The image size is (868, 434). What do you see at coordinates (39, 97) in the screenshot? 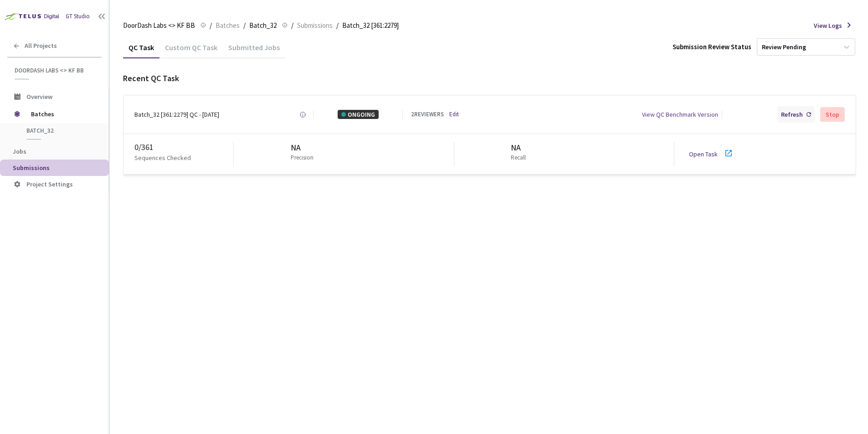
I see `span: Overview` at bounding box center [39, 97].